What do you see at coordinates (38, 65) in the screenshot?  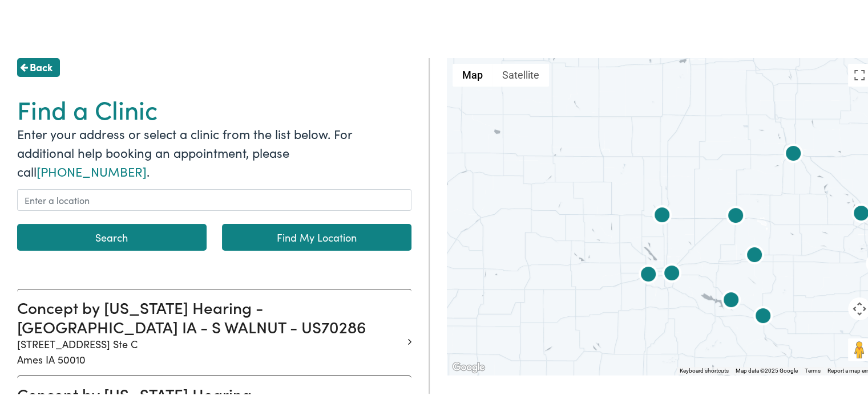 I see `a: Back` at bounding box center [38, 65].